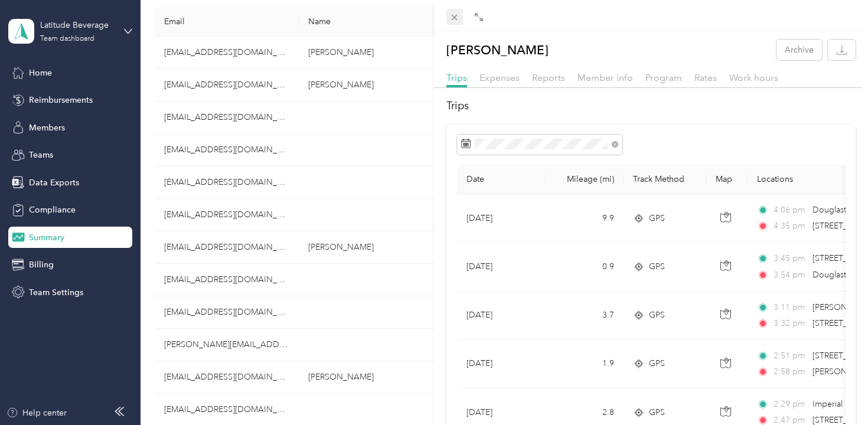 This screenshot has width=868, height=425. I want to click on span: 4:35 pm, so click(790, 226).